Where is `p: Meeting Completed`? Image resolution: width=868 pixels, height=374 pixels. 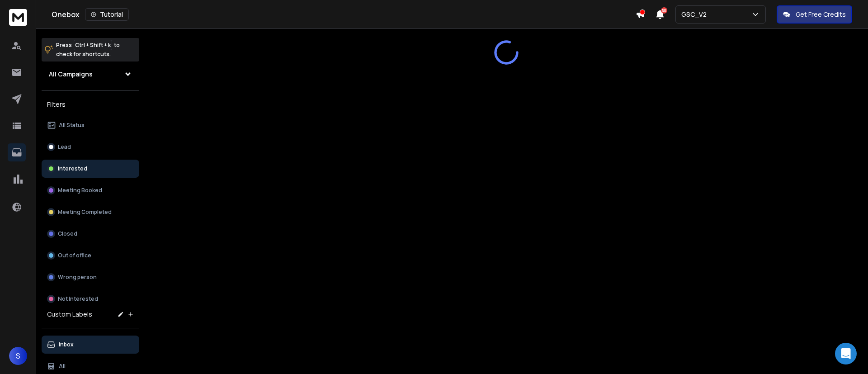
p: Meeting Completed is located at coordinates (84, 212).